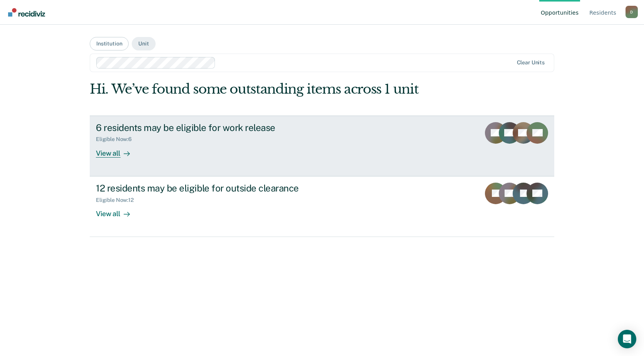 The height and width of the screenshot is (356, 644). Describe the element at coordinates (322, 146) in the screenshot. I see `a: 6 residents may be eligible for work releaseEligible Now:6View all` at that location.